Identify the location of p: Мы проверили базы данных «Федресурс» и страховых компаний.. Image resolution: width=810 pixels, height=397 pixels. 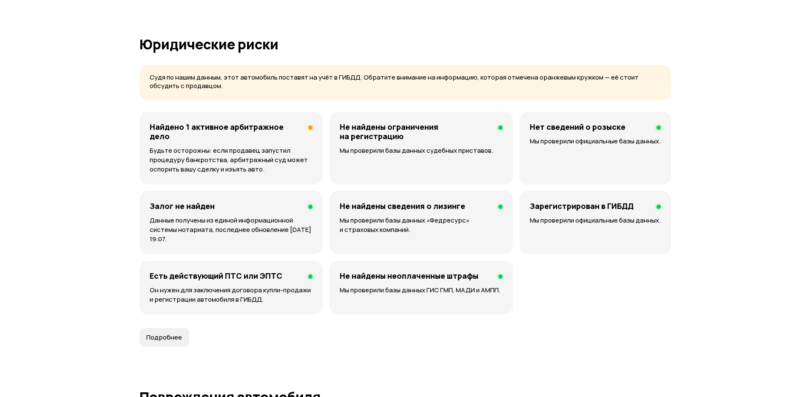
(421, 225).